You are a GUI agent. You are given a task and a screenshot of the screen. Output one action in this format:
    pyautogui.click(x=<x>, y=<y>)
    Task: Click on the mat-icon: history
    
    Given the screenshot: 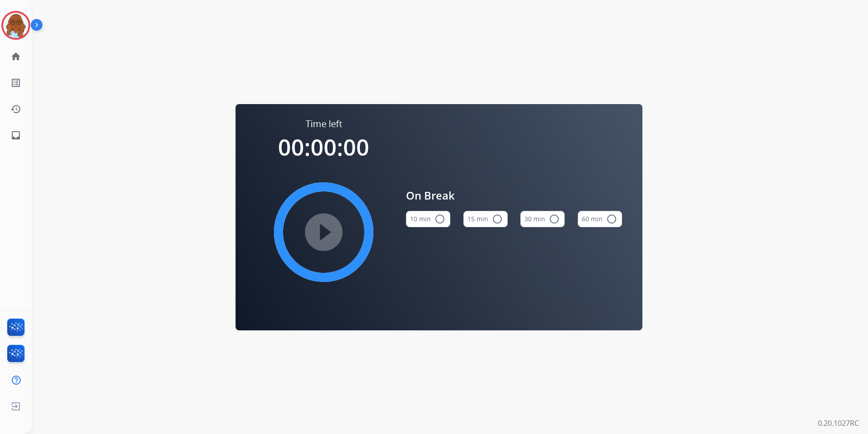 What is the action you would take?
    pyautogui.click(x=16, y=109)
    